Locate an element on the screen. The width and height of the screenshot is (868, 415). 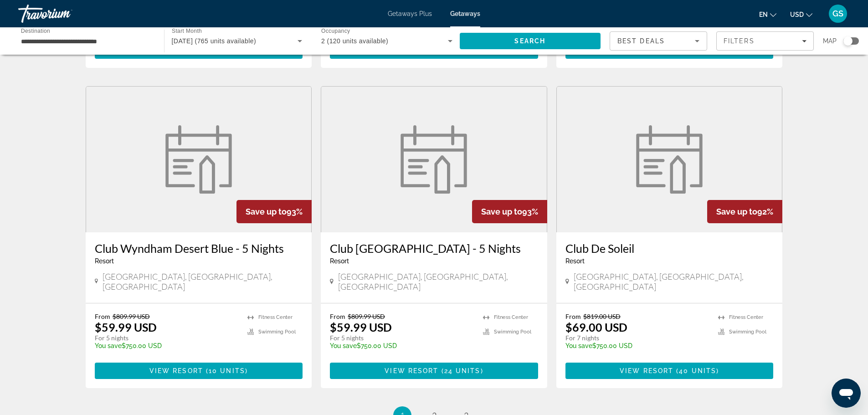
img: Club Wyndham Grand Desert - 5 Nights is located at coordinates (434, 159).